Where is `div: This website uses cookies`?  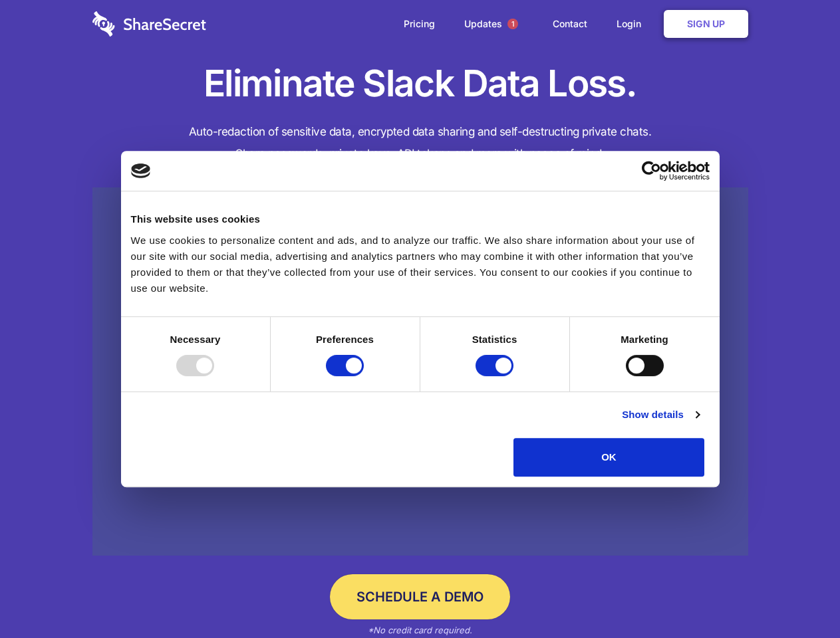 div: This website uses cookies is located at coordinates (420, 219).